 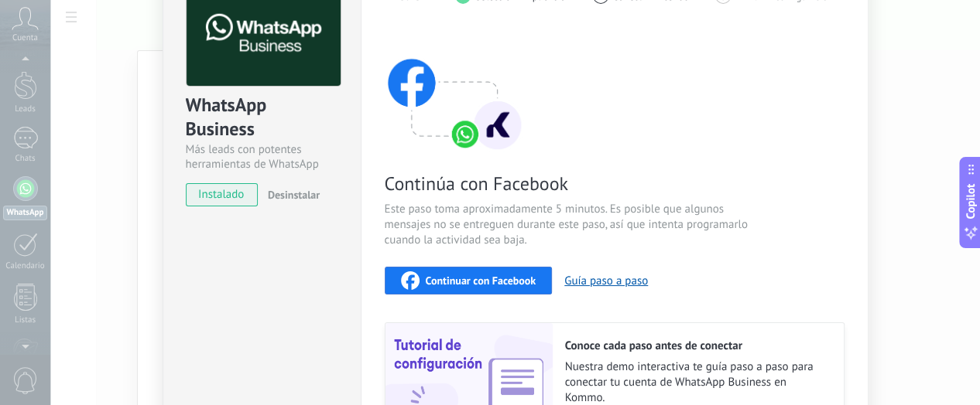 What do you see at coordinates (569, 225) in the screenshot?
I see `span: Este paso toma aproximadamente 5 minutos. Es posible que algunos mensajes no se entreguen durante...` at bounding box center [569, 225].